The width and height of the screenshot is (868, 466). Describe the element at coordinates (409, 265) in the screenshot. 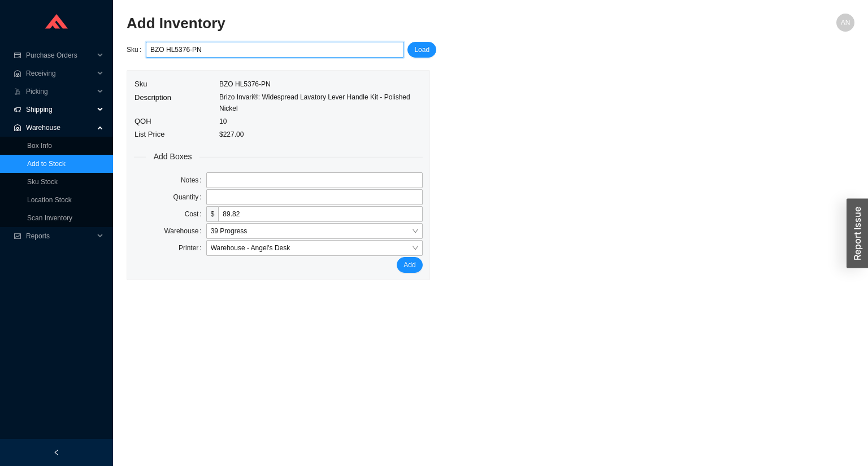

I see `span: Add` at that location.